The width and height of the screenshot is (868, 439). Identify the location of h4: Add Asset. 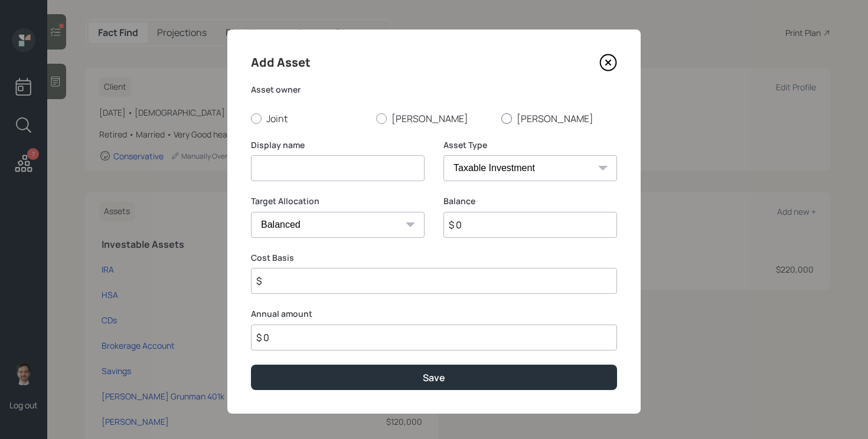
(280, 63).